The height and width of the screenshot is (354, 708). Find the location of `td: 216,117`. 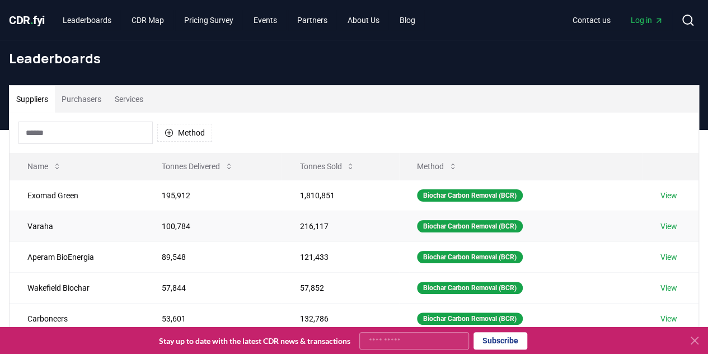

td: 216,117 is located at coordinates (340, 225).